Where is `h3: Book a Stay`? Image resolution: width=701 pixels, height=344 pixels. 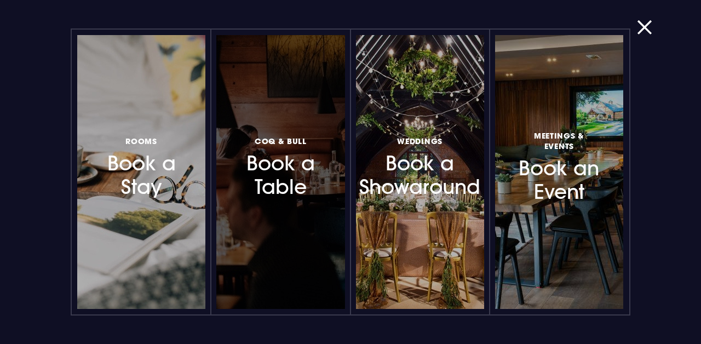 h3: Book a Stay is located at coordinates (141, 166).